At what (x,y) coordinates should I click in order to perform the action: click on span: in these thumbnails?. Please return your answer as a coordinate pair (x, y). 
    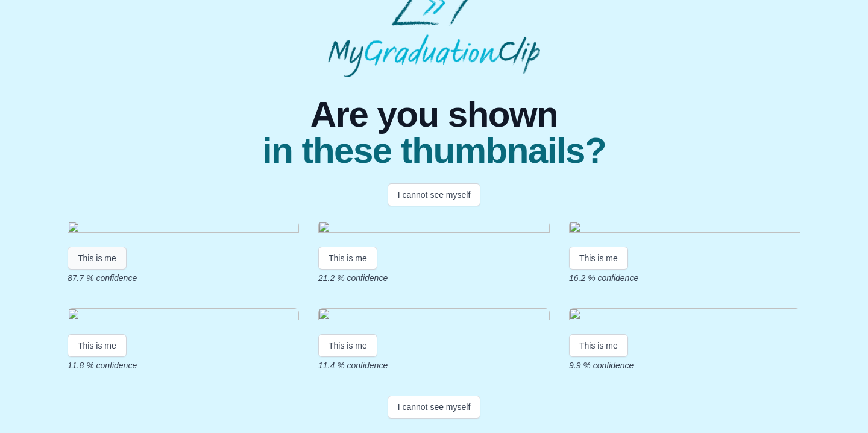
    Looking at the image, I should click on (434, 151).